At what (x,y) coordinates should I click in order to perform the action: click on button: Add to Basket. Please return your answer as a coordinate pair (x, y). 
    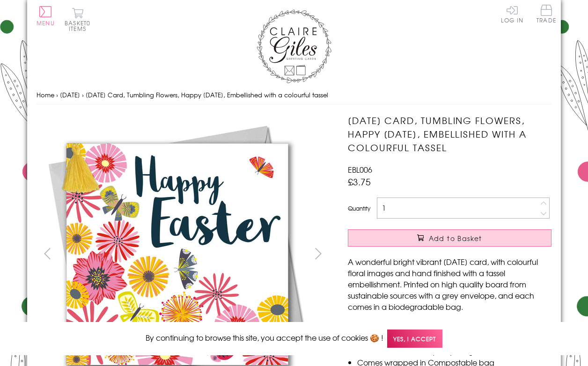
    Looking at the image, I should click on (449, 238).